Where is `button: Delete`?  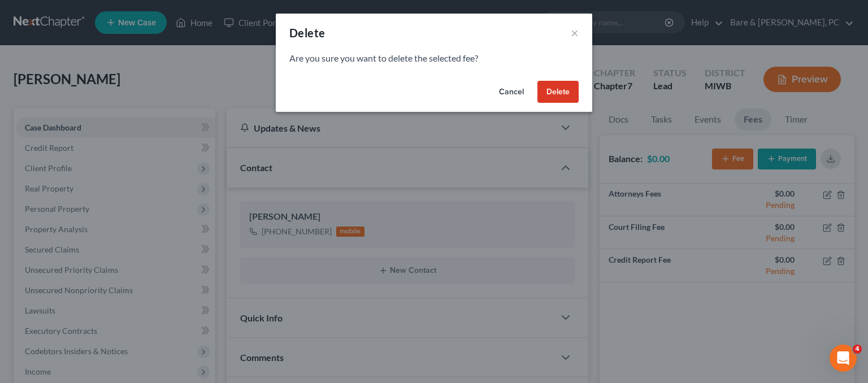 button: Delete is located at coordinates (558, 92).